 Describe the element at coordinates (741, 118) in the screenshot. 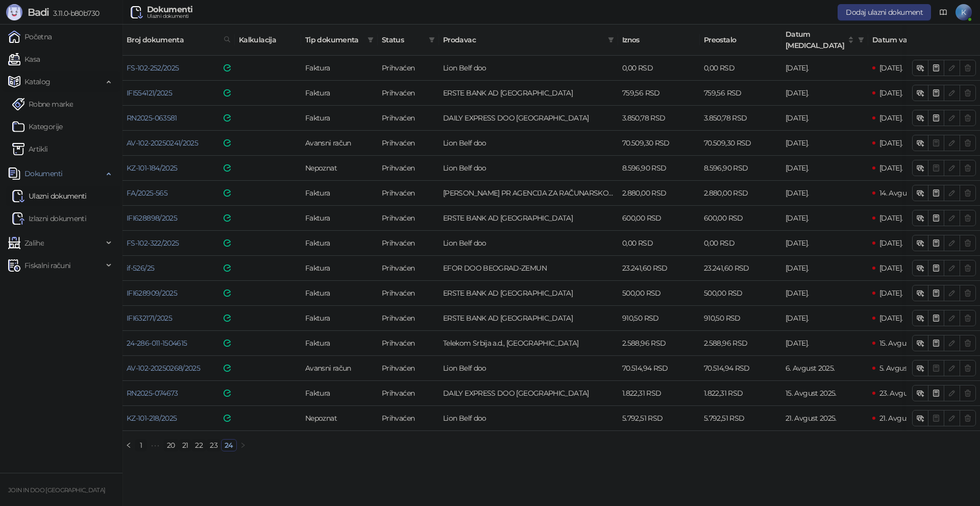

I see `td: 3.850,78 RSD` at that location.